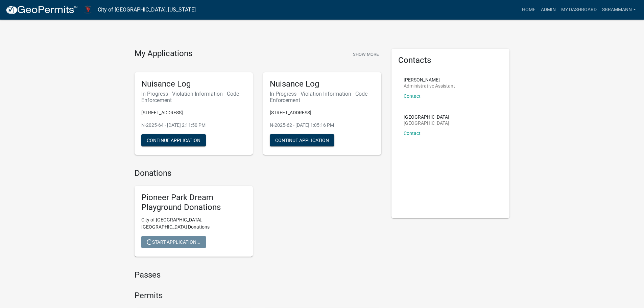 The height and width of the screenshot is (308, 644). What do you see at coordinates (173, 242) in the screenshot?
I see `span: Start Application...` at bounding box center [173, 242].